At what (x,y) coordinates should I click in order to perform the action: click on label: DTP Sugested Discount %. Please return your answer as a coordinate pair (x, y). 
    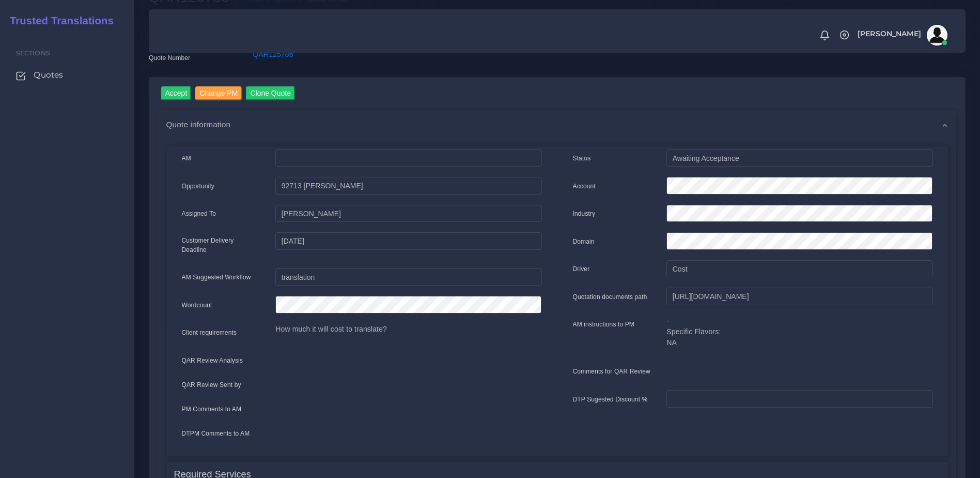
    Looking at the image, I should click on (610, 399).